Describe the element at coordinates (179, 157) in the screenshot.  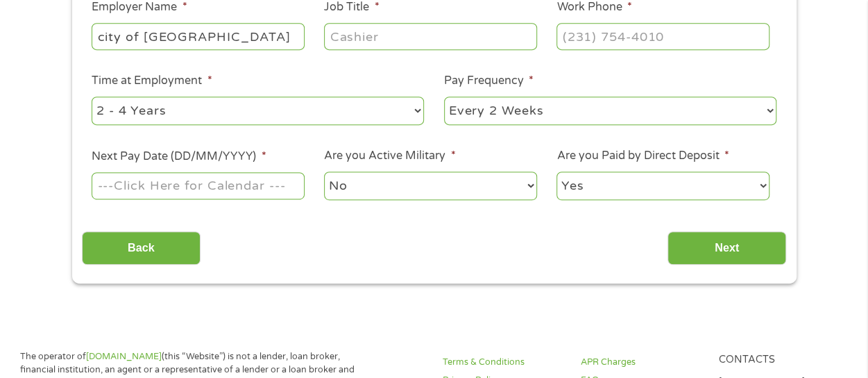
I see `label: Next Pay Date (DD/MM/YYYY)` at that location.